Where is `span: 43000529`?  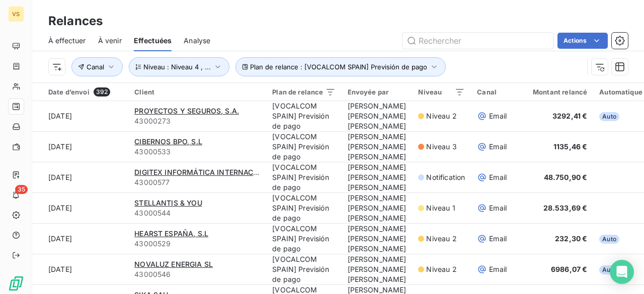 span: 43000529 is located at coordinates (198, 244).